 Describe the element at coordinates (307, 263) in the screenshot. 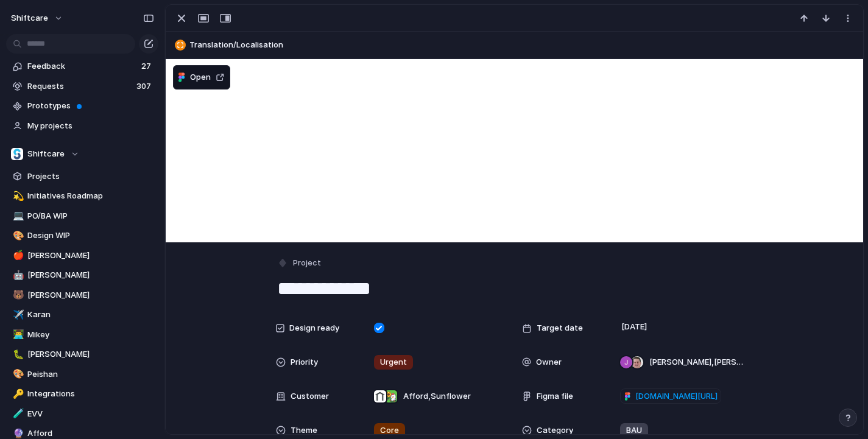

I see `span: Project` at that location.